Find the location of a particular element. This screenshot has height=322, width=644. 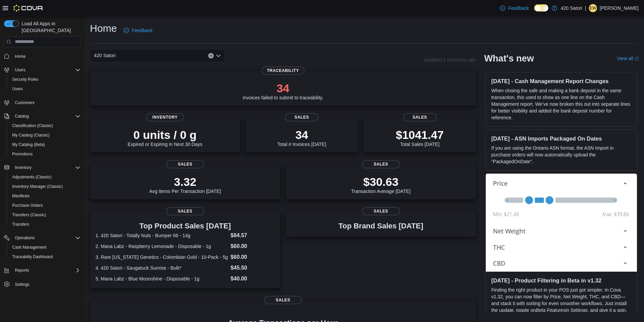

button: Home is located at coordinates (42, 56).